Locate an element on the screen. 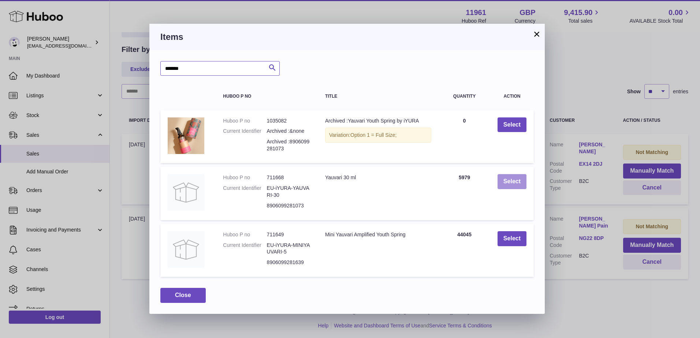  img: Archived :Yauvari Youth Spring by iYURA is located at coordinates (186, 136).